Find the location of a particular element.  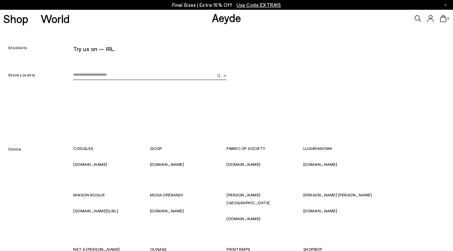

span: Navigate to /collections/ss25-final-sizes is located at coordinates (259, 5).